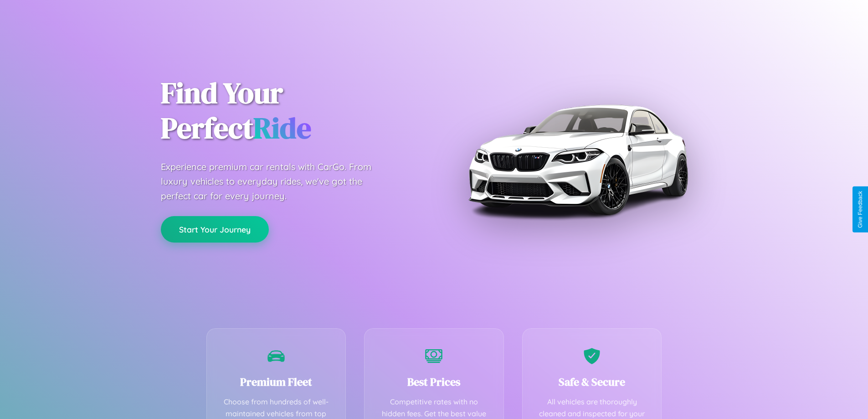 The width and height of the screenshot is (868, 419). I want to click on h3: Best Prices, so click(434, 382).